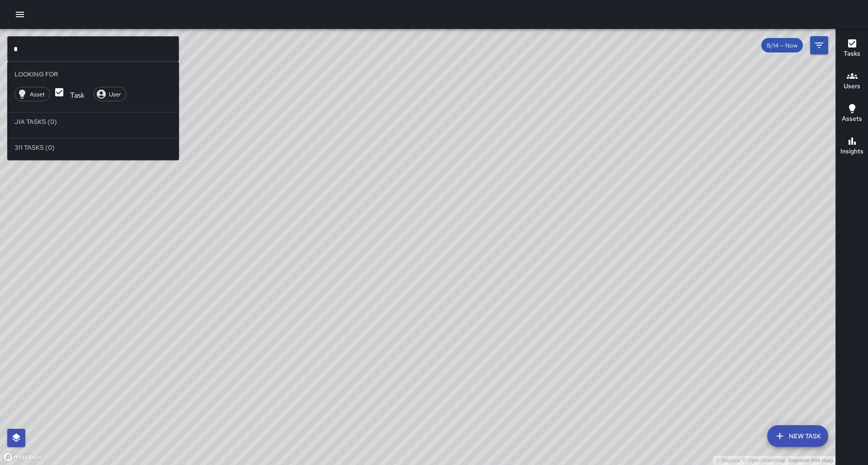 The width and height of the screenshot is (868, 465). What do you see at coordinates (820, 45) in the screenshot?
I see `button: Filters` at bounding box center [820, 45].